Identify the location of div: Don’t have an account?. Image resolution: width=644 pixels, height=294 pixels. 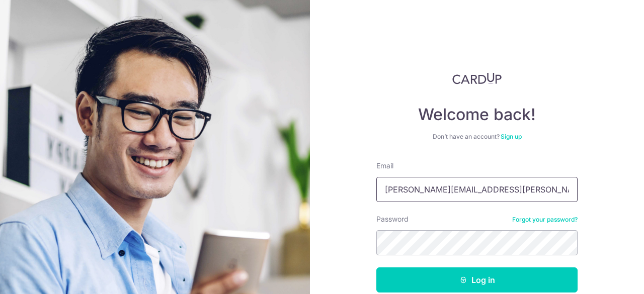
(477, 137).